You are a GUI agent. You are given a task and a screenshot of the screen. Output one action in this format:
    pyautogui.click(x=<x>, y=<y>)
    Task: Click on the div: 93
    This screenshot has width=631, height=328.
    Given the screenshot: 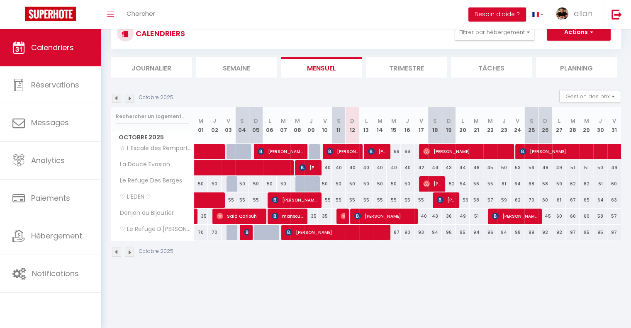 What is the action you would take?
    pyautogui.click(x=421, y=232)
    